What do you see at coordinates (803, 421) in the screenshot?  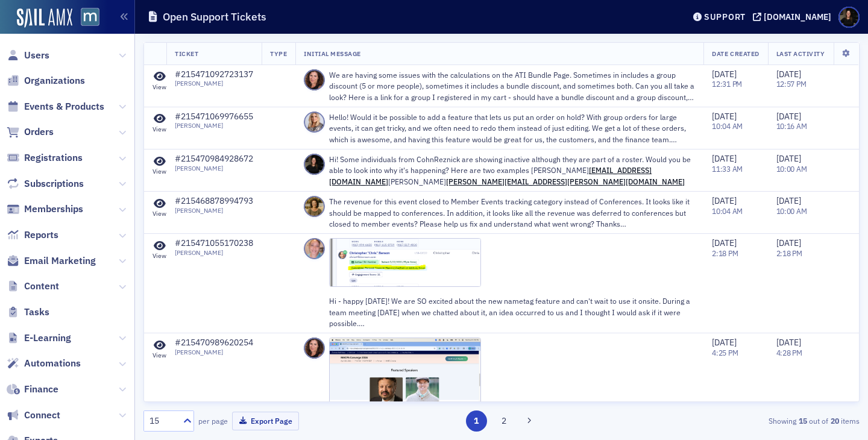 I see `strong: 15` at bounding box center [803, 421].